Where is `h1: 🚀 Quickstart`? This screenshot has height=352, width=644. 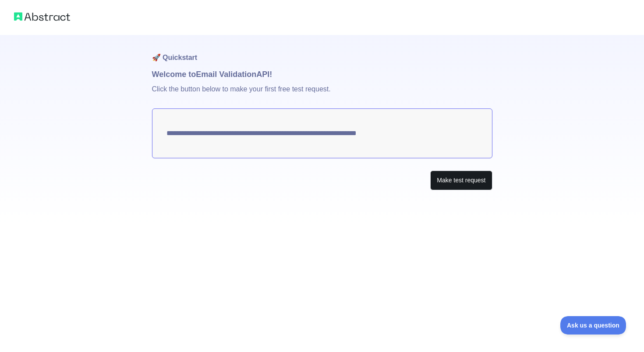 h1: 🚀 Quickstart is located at coordinates (322, 52).